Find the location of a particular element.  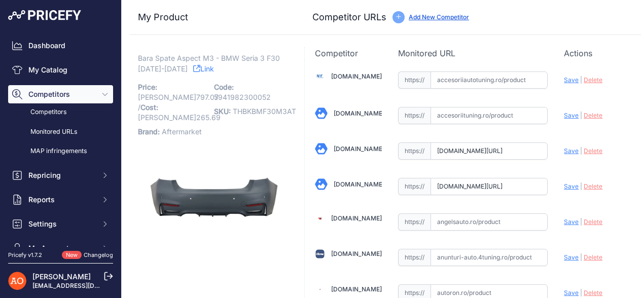

span: Reports is located at coordinates (61, 200).